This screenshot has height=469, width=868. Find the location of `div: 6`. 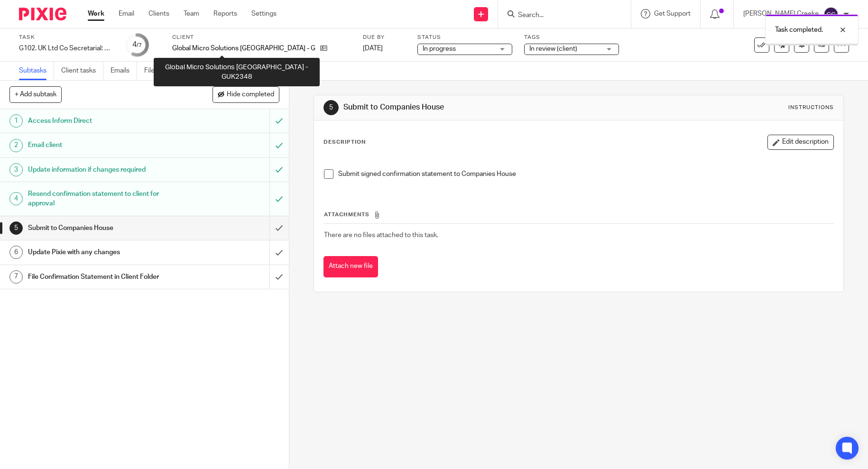

div: 6 is located at coordinates (16, 252).